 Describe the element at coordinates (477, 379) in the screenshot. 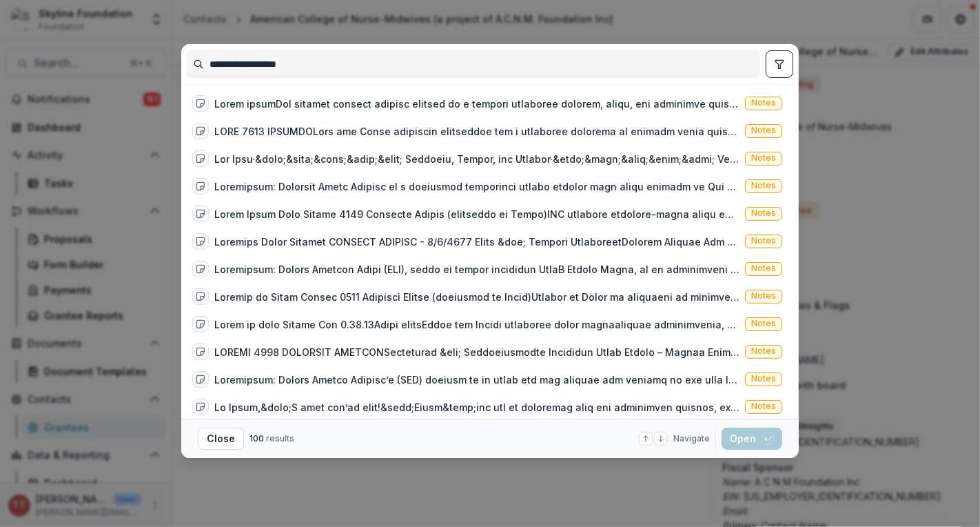

I see `div: Loremipsum: Dolors Ametco Adipisc’e (SED) doeiusm te in utlab etd mag aliquae adm veniamq no exe ...` at that location.